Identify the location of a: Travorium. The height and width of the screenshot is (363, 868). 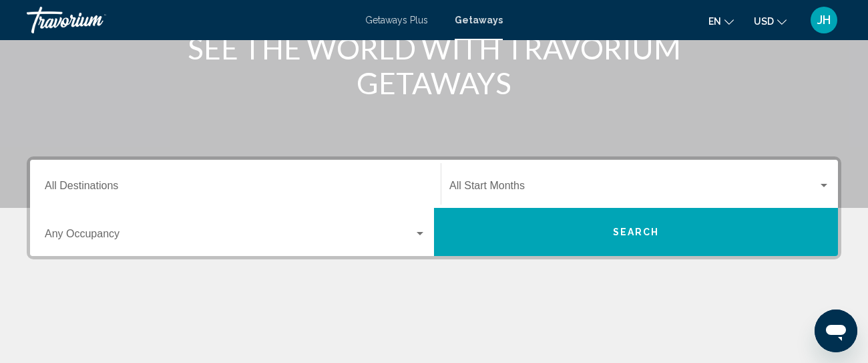
(189, 20).